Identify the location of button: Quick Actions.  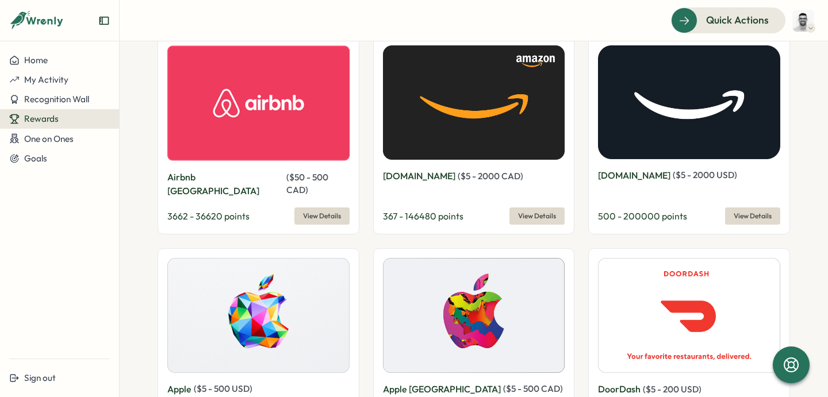
(728, 20).